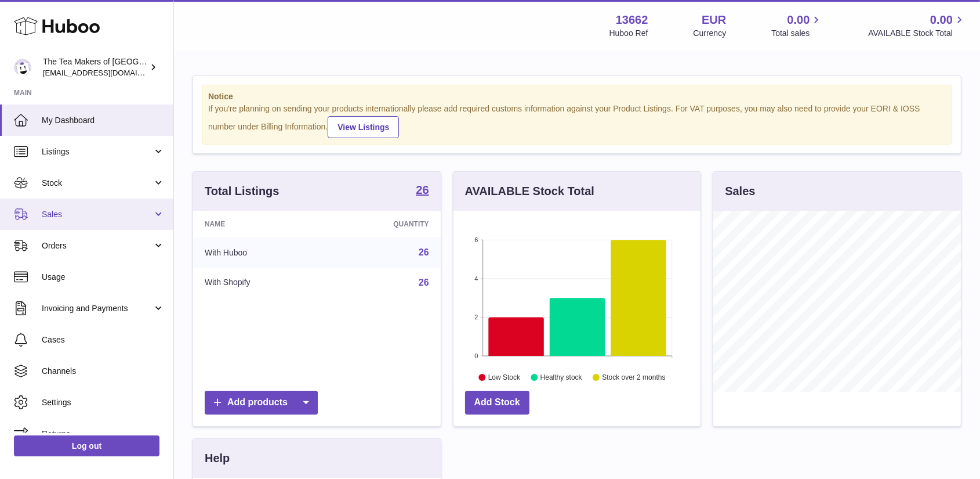 The height and width of the screenshot is (479, 980). I want to click on a: 0.00 AVAILABLE Stock Total, so click(916, 25).